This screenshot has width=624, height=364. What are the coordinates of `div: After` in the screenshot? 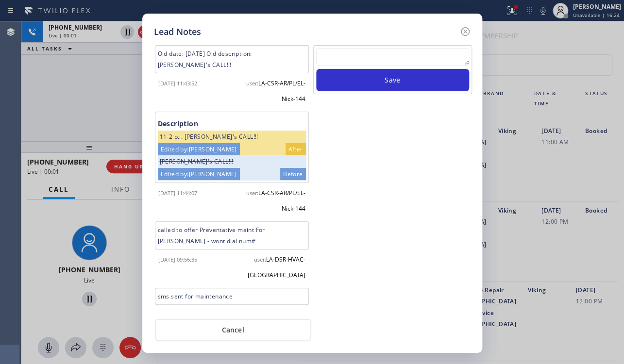 It's located at (296, 149).